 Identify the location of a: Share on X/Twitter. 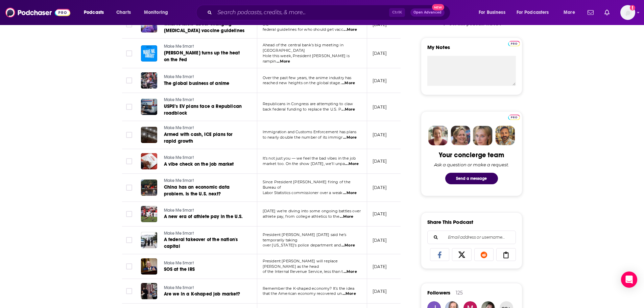
(461, 255).